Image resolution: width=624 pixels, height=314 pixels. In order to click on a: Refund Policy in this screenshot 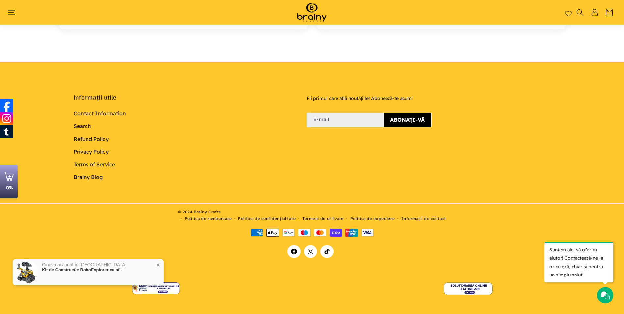, I will do `click(91, 139)`.